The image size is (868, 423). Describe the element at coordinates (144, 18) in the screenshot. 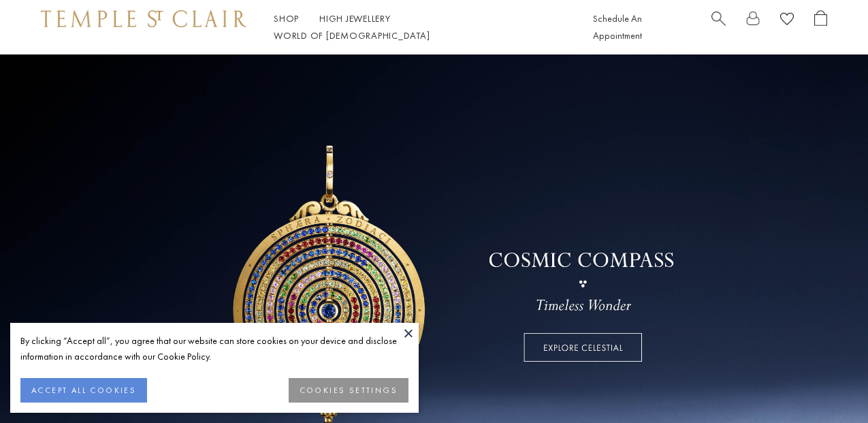

I see `img: Temple St. Clair` at that location.